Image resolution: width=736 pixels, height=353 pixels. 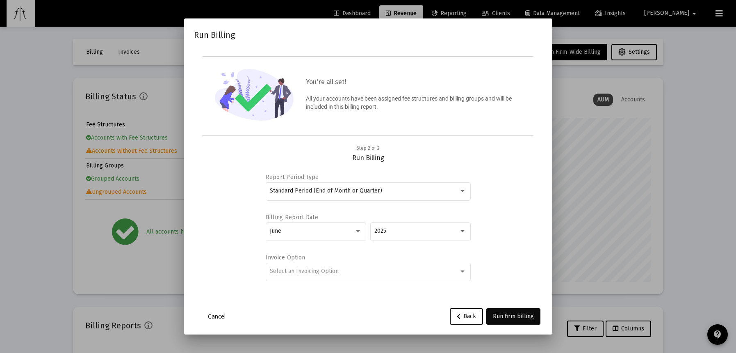 What do you see at coordinates (513, 316) in the screenshot?
I see `span: Run firm billing` at bounding box center [513, 316].